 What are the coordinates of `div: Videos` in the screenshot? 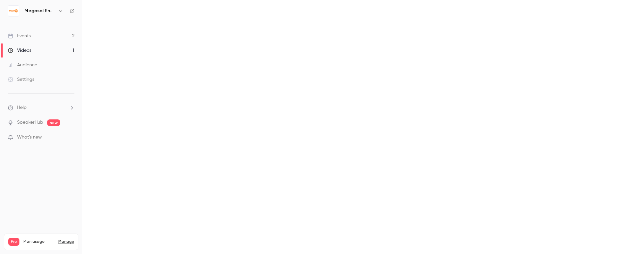 It's located at (20, 50).